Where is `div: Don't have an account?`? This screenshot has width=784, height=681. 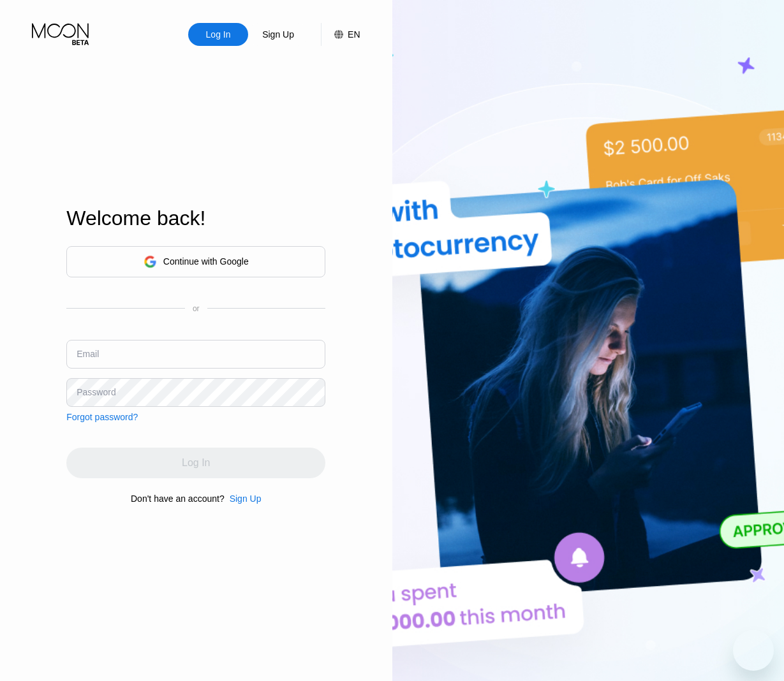 div: Don't have an account? is located at coordinates (177, 499).